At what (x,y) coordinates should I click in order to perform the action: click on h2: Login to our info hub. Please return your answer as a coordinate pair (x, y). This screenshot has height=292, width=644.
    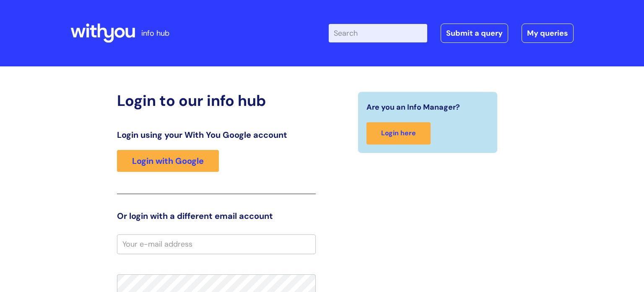
    Looking at the image, I should click on (216, 101).